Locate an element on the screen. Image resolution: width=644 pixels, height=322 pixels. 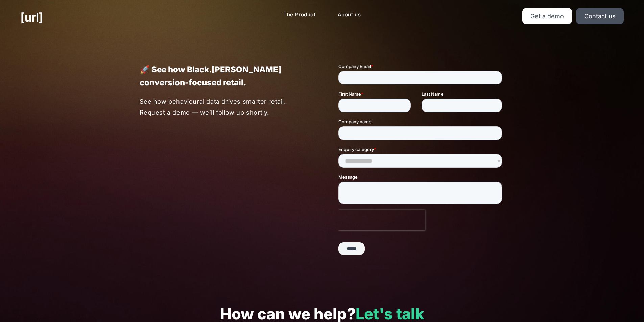
a: The Product is located at coordinates (299, 14).